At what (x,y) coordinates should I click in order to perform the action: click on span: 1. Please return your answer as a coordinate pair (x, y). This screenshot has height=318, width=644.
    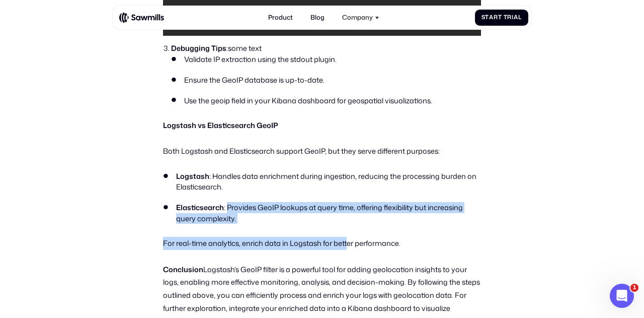
    Looking at the image, I should click on (635, 288).